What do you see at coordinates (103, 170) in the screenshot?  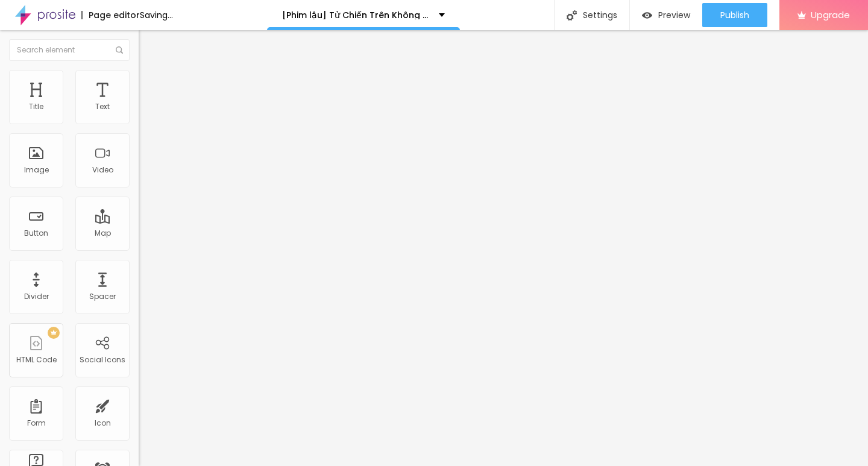 I see `div: Video` at bounding box center [103, 170].